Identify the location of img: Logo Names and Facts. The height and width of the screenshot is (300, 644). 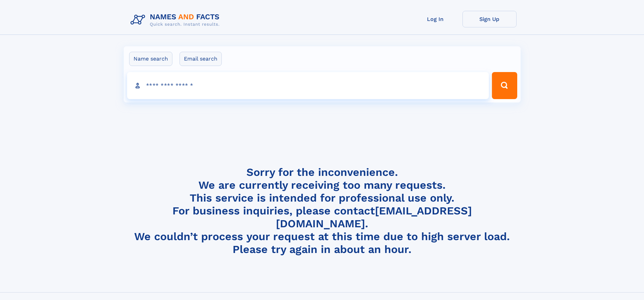
(176, 20).